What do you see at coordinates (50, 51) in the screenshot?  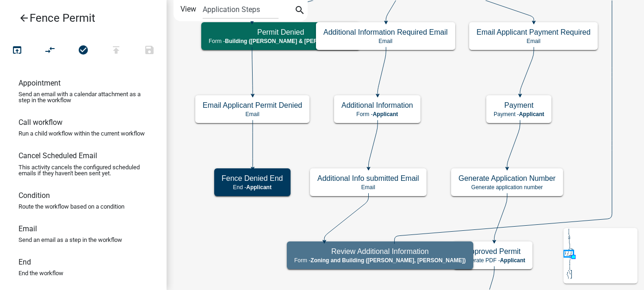 I see `i: compare_arrows` at bounding box center [50, 51].